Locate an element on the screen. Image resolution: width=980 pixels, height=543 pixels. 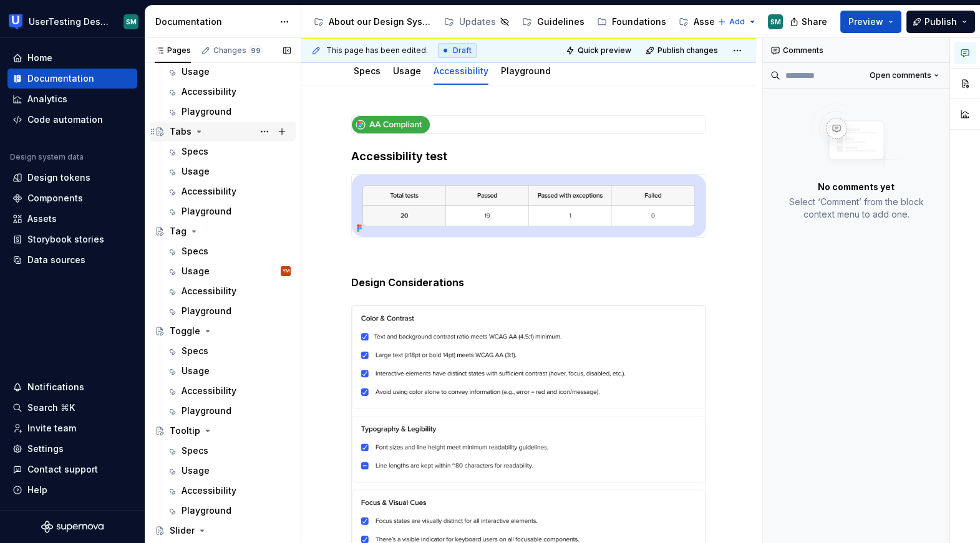
div: Page tree is located at coordinates (510, 22).